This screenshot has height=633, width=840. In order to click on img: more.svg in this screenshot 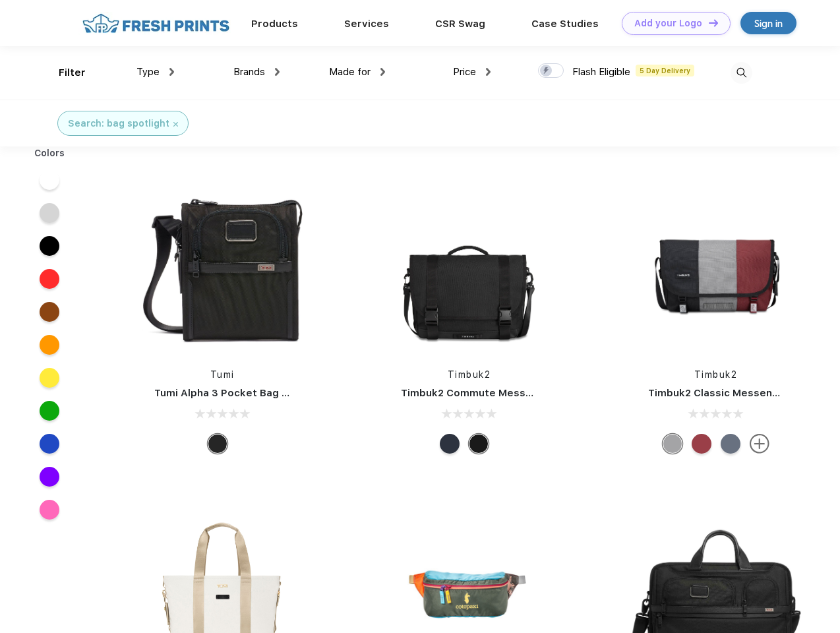, I will do `click(760, 444)`.